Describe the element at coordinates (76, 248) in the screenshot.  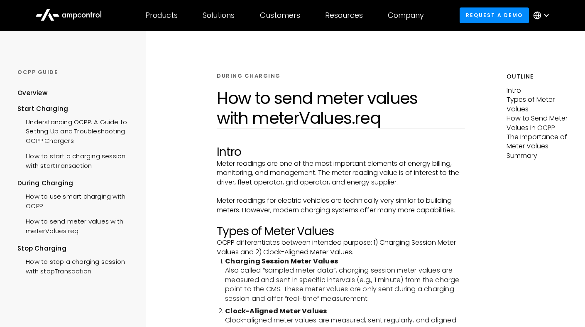
I see `div: Stop Charging` at that location.